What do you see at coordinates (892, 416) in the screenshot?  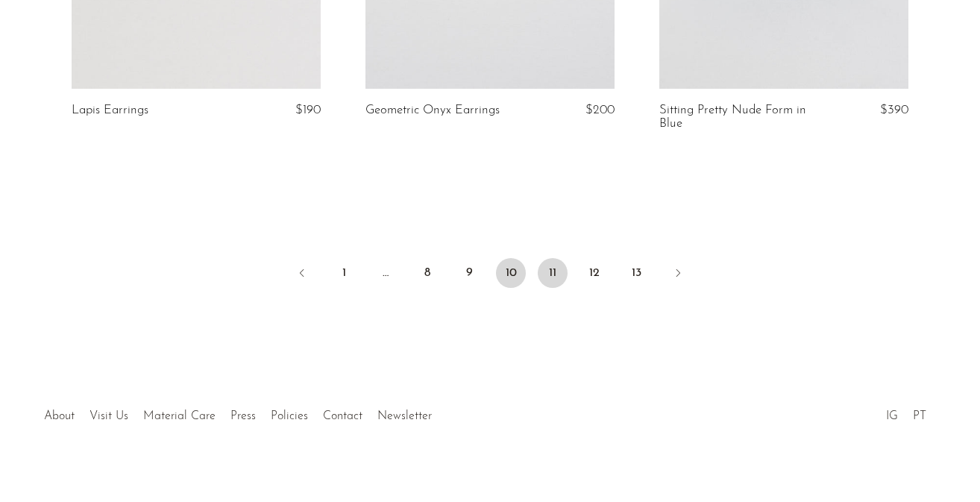 I see `a: IG` at bounding box center [892, 416].